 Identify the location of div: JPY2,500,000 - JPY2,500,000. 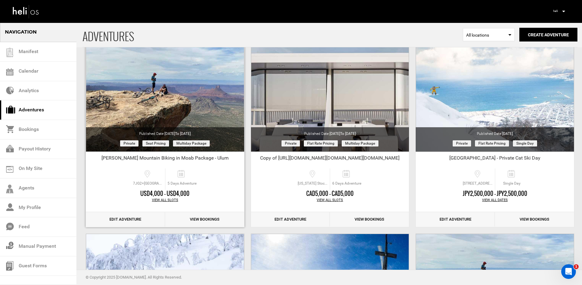
(495, 194).